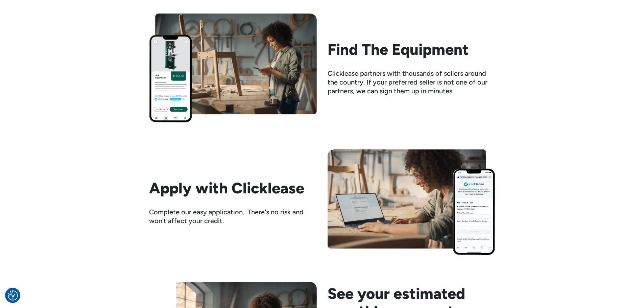  I want to click on h2: Apply with Clicklease, so click(233, 188).